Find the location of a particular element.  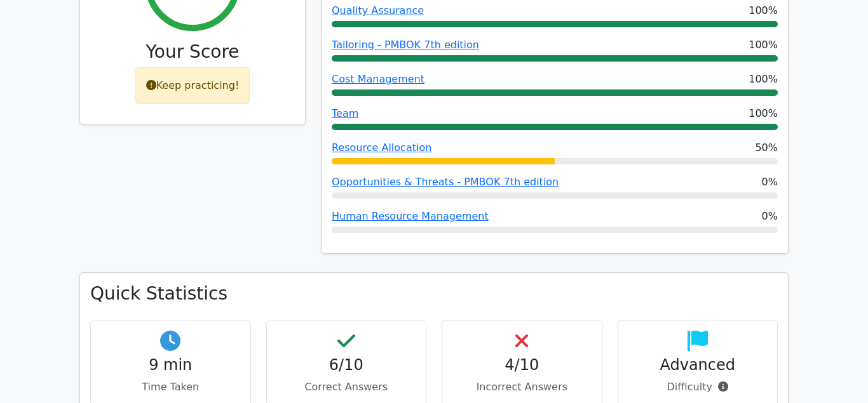

div: Keep practicing! is located at coordinates (193, 85).